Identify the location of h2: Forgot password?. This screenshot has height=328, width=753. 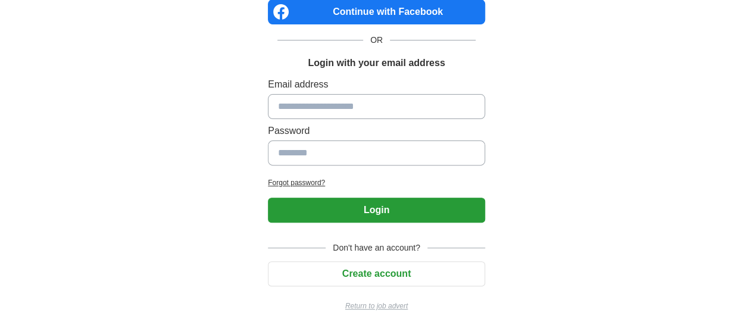
(376, 183).